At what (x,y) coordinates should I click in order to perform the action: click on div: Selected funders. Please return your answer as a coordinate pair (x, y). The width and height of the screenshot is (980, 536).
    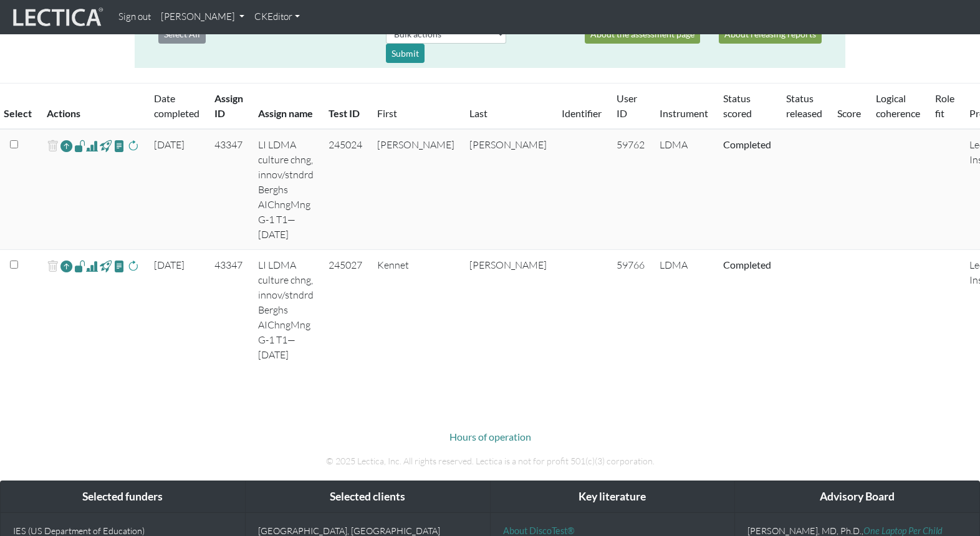
    Looking at the image, I should click on (122, 496).